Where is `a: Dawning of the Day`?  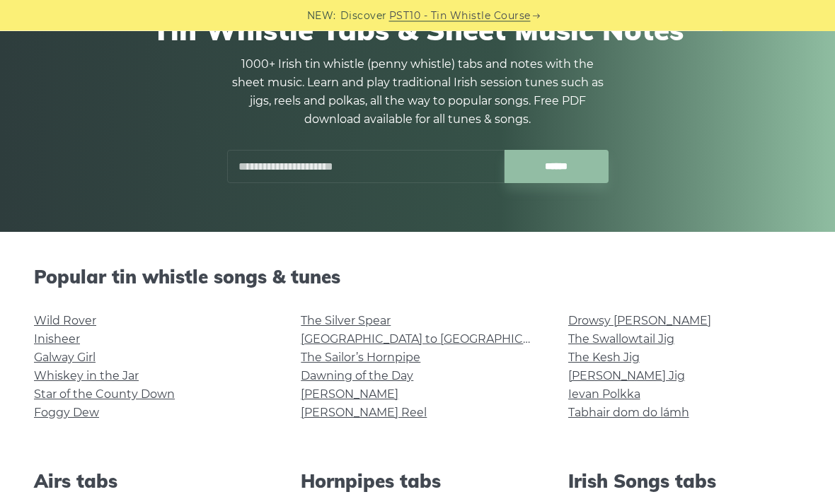
a: Dawning of the Day is located at coordinates (356, 376).